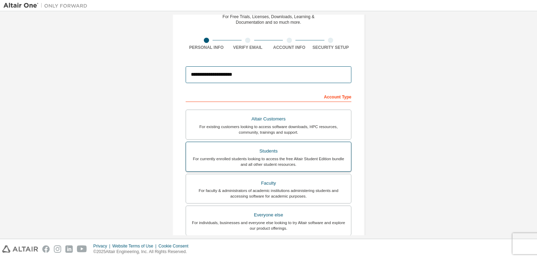 The width and height of the screenshot is (537, 259). Describe the element at coordinates (57, 249) in the screenshot. I see `img: instagram.svg` at that location.